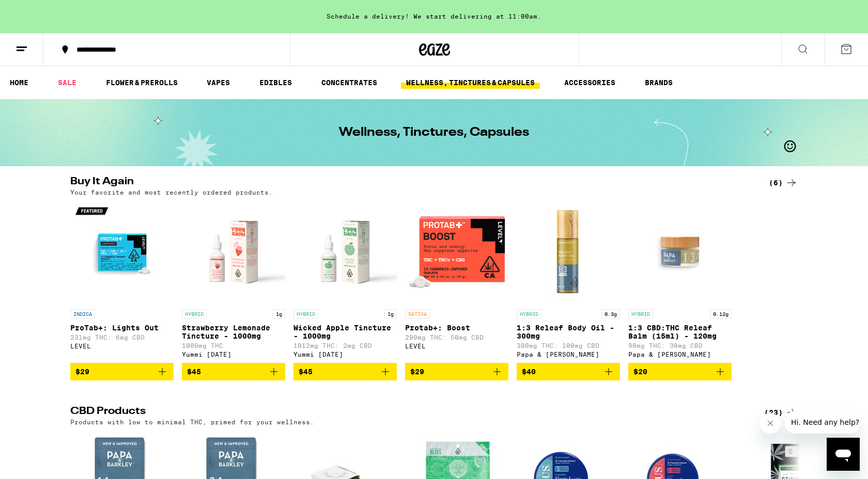  What do you see at coordinates (457, 252) in the screenshot?
I see `img: LEVEL - Protab+: Boost` at bounding box center [457, 252].